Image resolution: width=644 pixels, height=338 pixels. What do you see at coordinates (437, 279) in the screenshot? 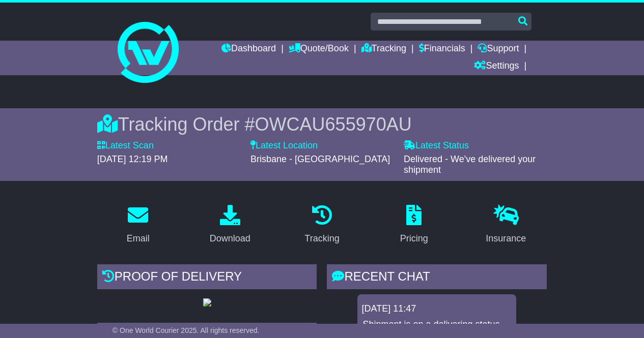
I see `div: RECENT CHAT` at bounding box center [437, 279].